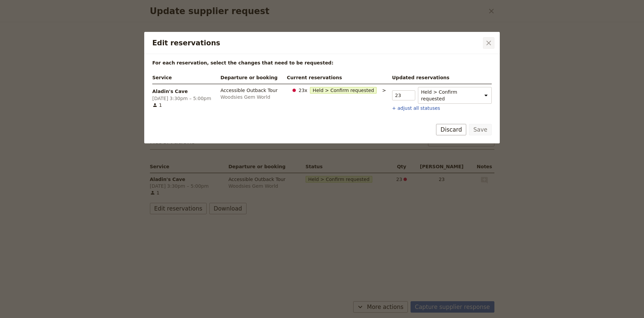 The image size is (644, 318). I want to click on span: Held > Confirm requested, so click(343, 90).